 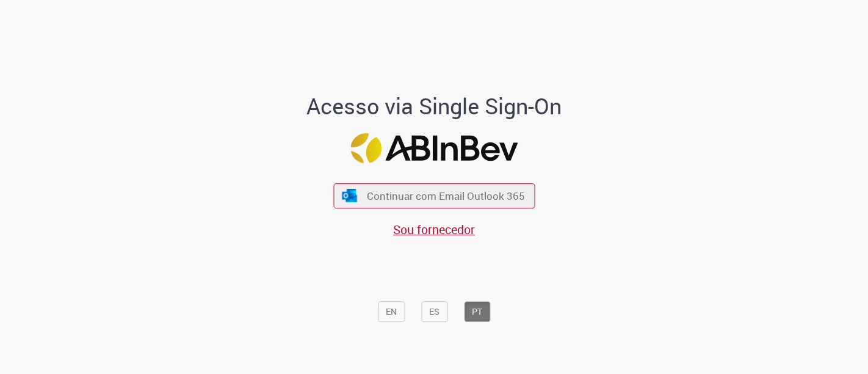 I want to click on img: Logo ABInBev, so click(x=434, y=148).